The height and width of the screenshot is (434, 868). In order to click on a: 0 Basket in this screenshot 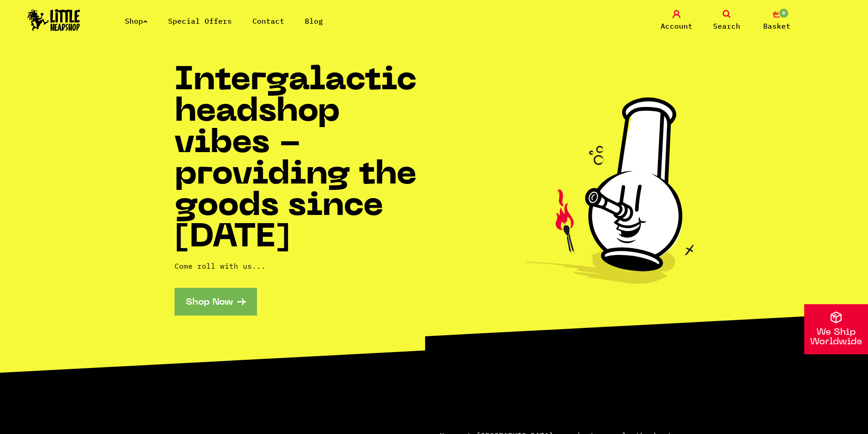, I will do `click(777, 20)`.